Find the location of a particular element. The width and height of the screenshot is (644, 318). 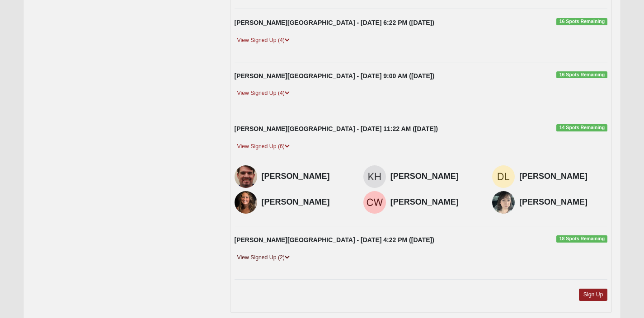

img: Jonathan Tekell is located at coordinates (246, 176).